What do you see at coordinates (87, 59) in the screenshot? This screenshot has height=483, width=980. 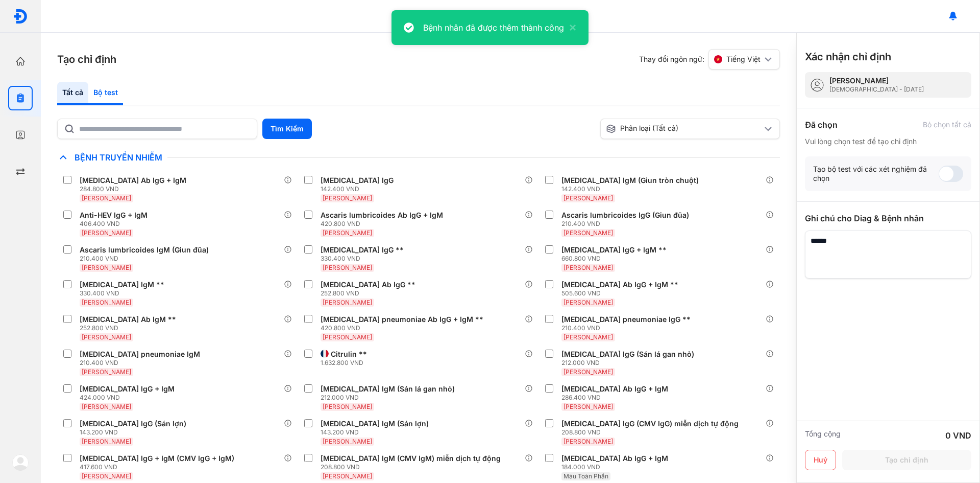 I see `h3: Tạo chỉ định` at bounding box center [87, 59].